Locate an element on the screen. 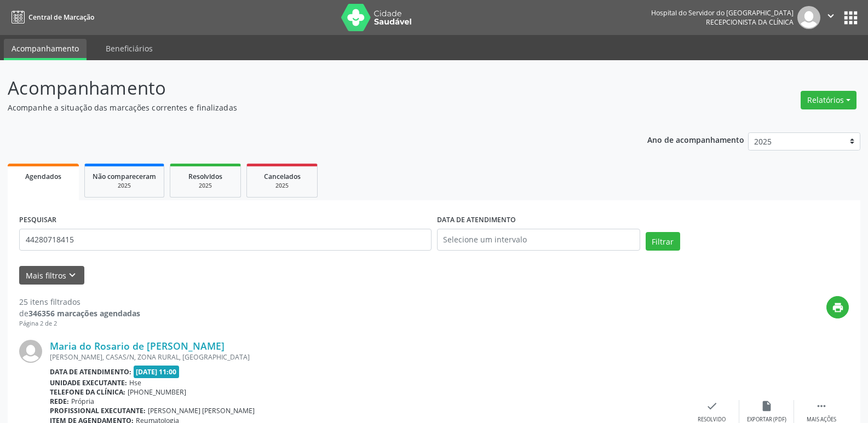  p: Ano de acompanhamento is located at coordinates (696, 139).